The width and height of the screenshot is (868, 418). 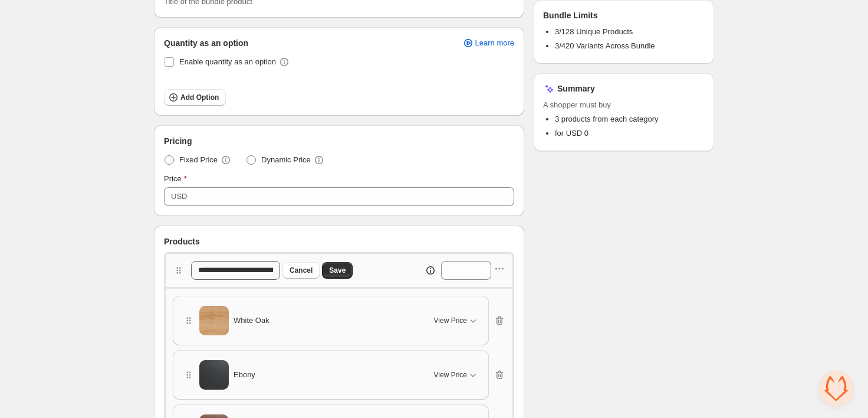 I want to click on li: 3 products from each category, so click(x=629, y=119).